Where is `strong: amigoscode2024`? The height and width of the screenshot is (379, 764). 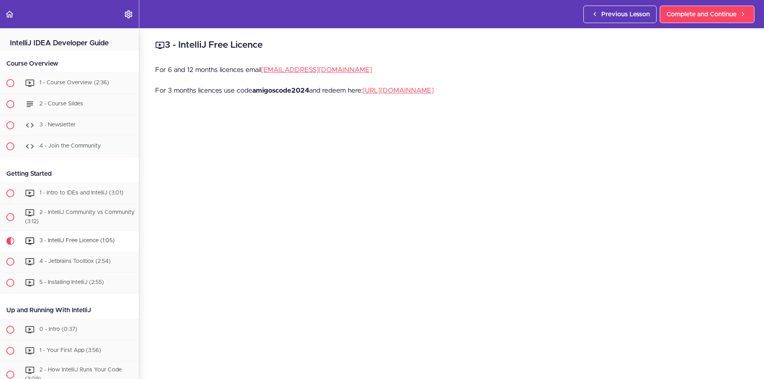 strong: amigoscode2024 is located at coordinates (281, 90).